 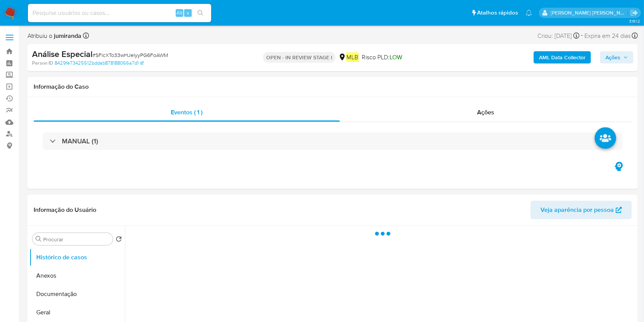 What do you see at coordinates (119, 13) in the screenshot?
I see `input: Pesquise usuários ou casos...` at bounding box center [119, 13].